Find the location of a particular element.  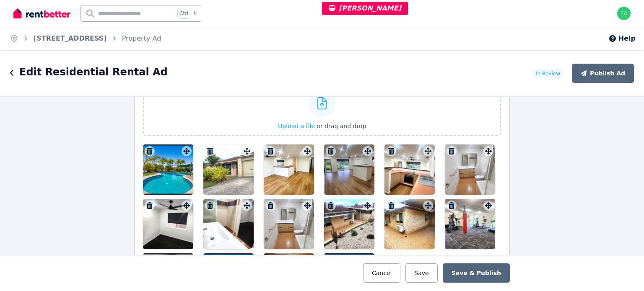

a: Property Ad is located at coordinates (142, 38).